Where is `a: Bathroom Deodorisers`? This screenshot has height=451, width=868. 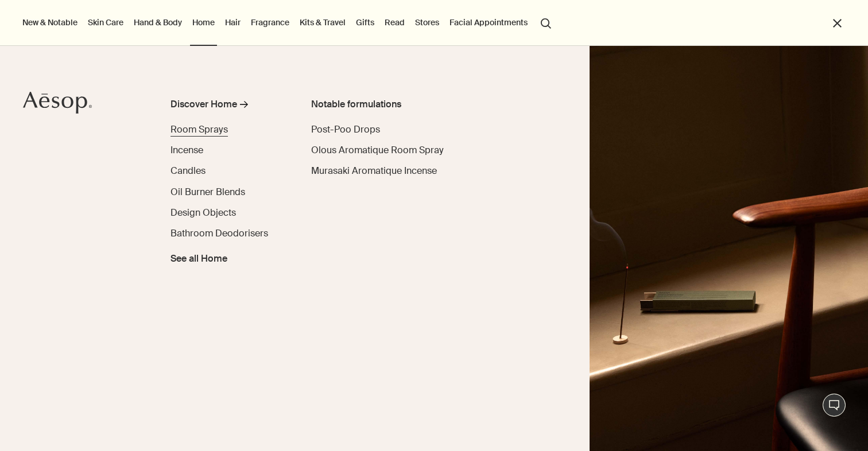 a: Bathroom Deodorisers is located at coordinates (220, 234).